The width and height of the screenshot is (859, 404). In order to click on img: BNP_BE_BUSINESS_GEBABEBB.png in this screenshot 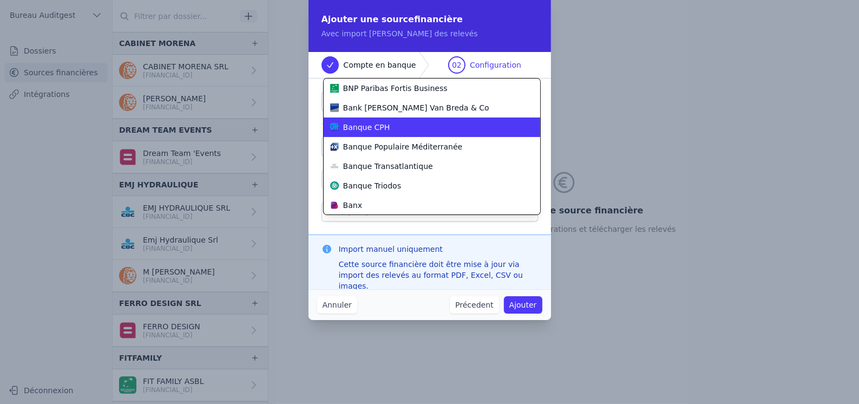, I will do `click(335, 88)`.